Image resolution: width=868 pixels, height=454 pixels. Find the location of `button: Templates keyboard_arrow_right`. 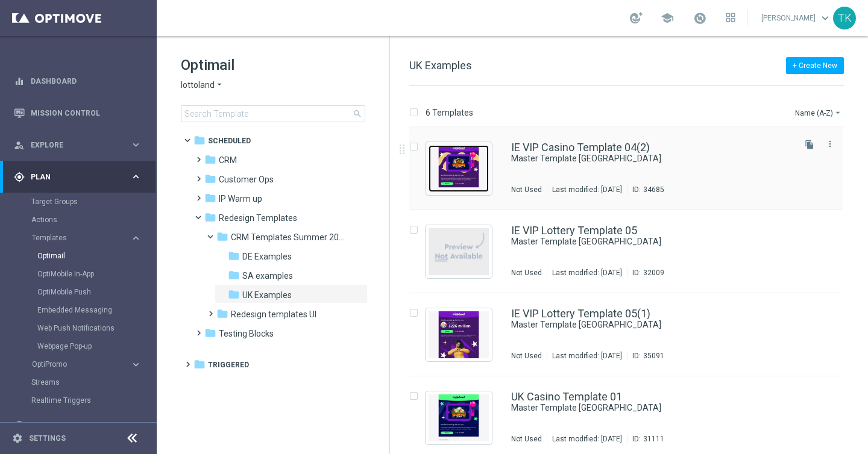

button: Templates keyboard_arrow_right is located at coordinates (87, 238).